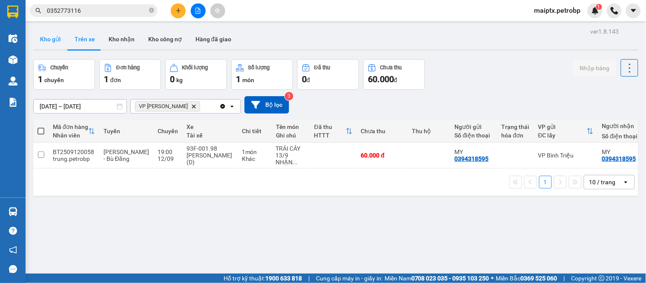 The height and width of the screenshot is (283, 646). Describe the element at coordinates (263, 279) in the screenshot. I see `span: Hỗ trợ kỹ thuật:` at that location.